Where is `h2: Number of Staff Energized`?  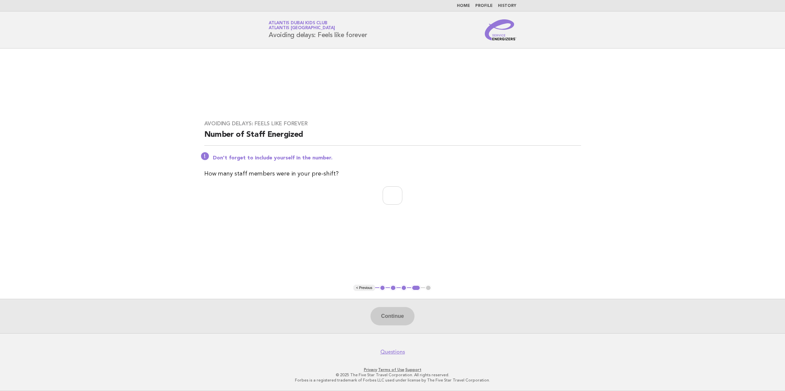
h2: Number of Staff Energized is located at coordinates (392, 138).